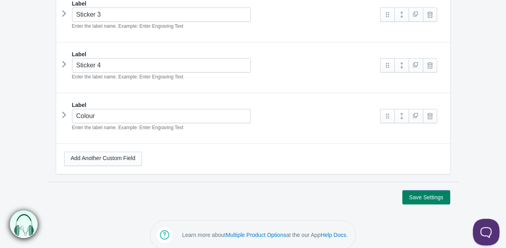  I want to click on a: Multiple Product Options, so click(256, 235).